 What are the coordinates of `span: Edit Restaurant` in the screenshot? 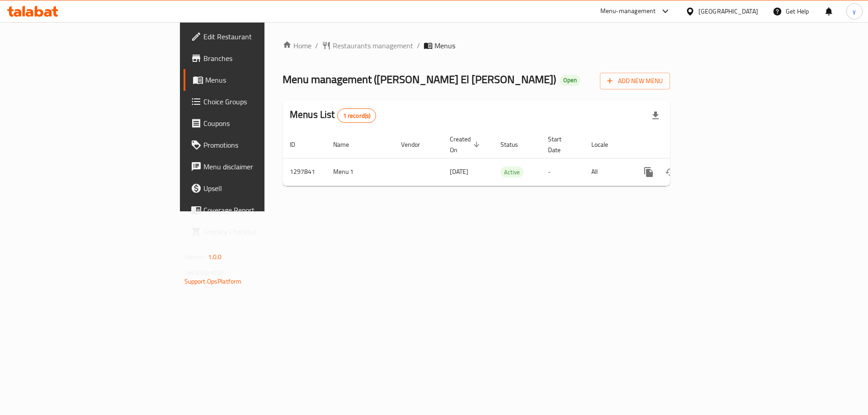 It's located at (260, 36).